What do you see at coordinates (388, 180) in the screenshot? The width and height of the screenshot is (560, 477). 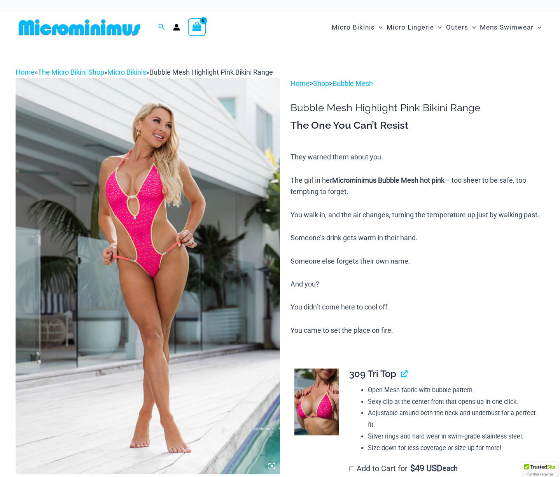 I see `b: Microminimus Bubble Mesh hot pink` at bounding box center [388, 180].